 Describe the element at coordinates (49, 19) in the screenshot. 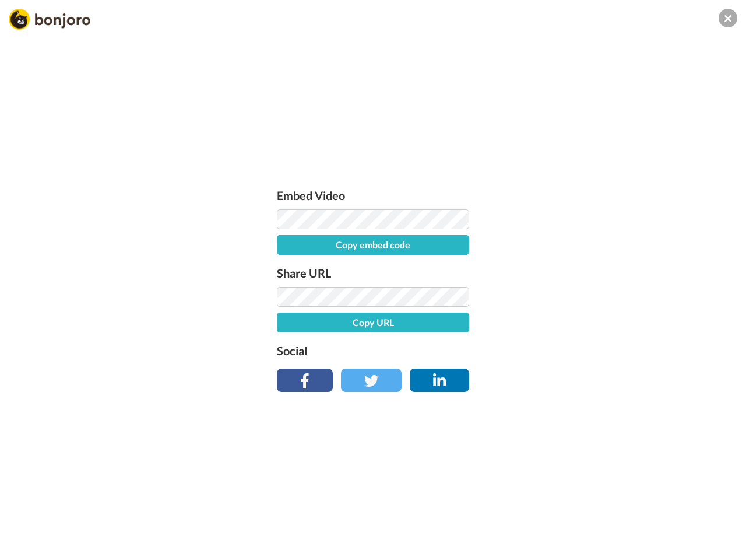

I see `img: Bonjoro Logo` at that location.